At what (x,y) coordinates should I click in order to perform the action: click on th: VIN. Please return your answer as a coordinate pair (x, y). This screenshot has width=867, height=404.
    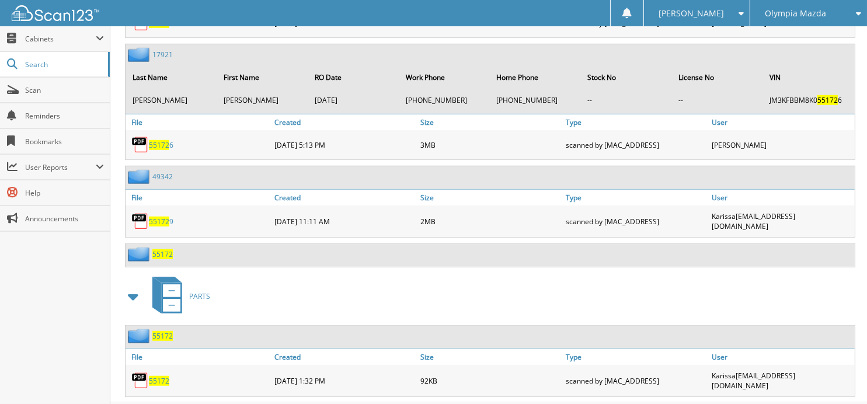
    Looking at the image, I should click on (809, 77).